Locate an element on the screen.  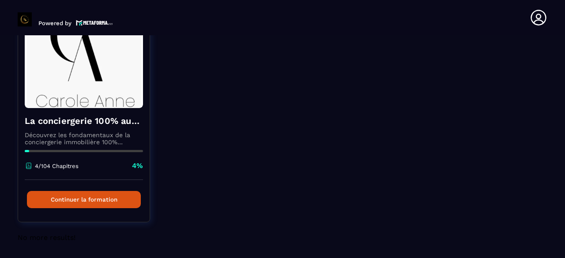
p: 4% is located at coordinates (137, 166).